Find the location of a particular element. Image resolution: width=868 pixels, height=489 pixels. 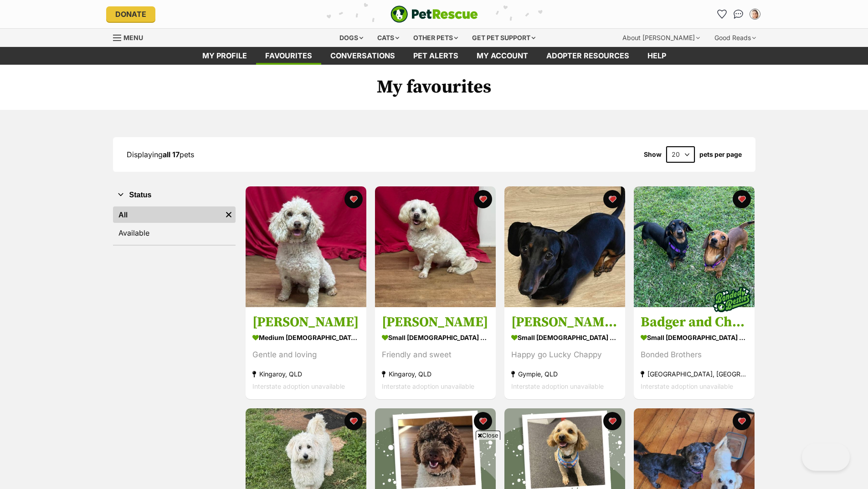

a: Adopter resources is located at coordinates (587, 55).